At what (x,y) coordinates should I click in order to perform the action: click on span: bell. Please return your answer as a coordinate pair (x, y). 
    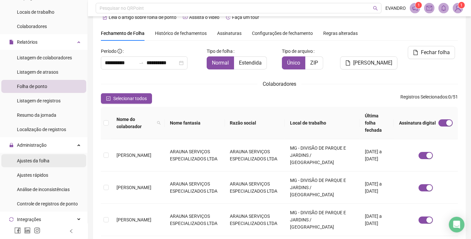
    Looking at the image, I should click on (444, 8).